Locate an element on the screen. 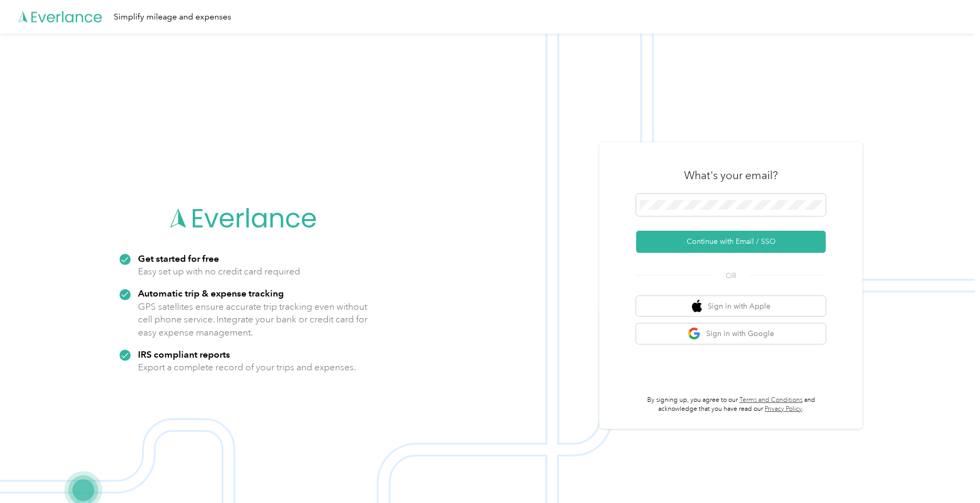  button: apple logoSign in with Apple is located at coordinates (731, 306).